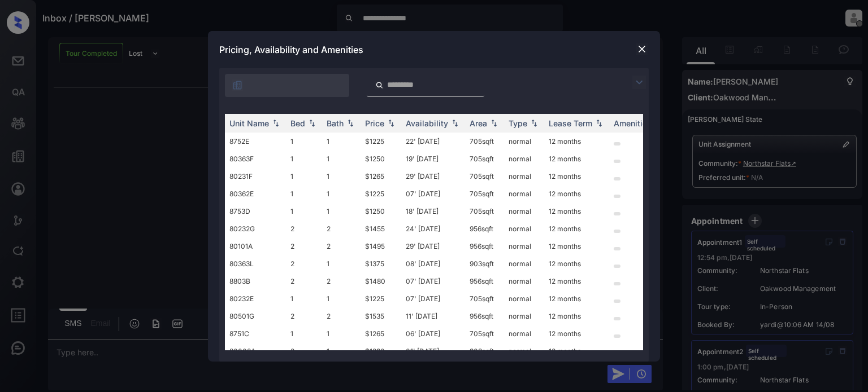 This screenshot has width=868, height=392. I want to click on td: 80231F, so click(255, 176).